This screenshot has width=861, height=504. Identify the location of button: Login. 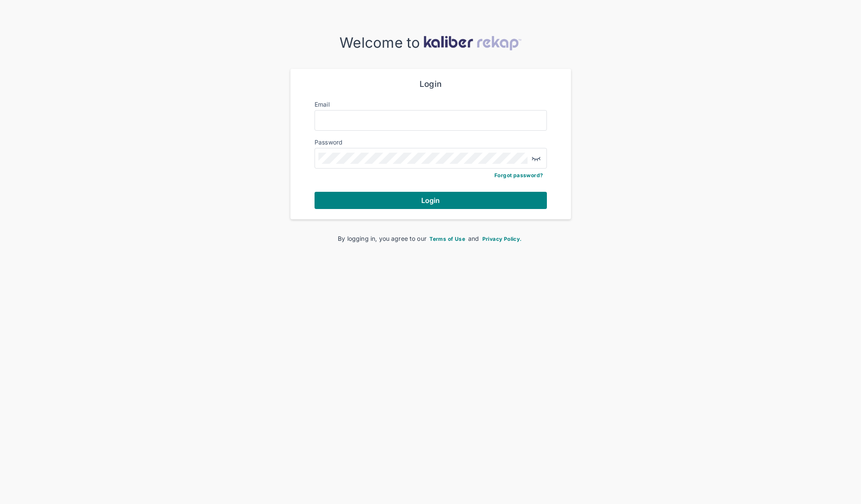
(430, 200).